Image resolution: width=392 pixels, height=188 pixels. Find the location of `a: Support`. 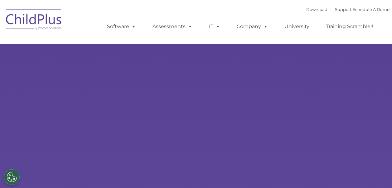

a: Support is located at coordinates (343, 9).